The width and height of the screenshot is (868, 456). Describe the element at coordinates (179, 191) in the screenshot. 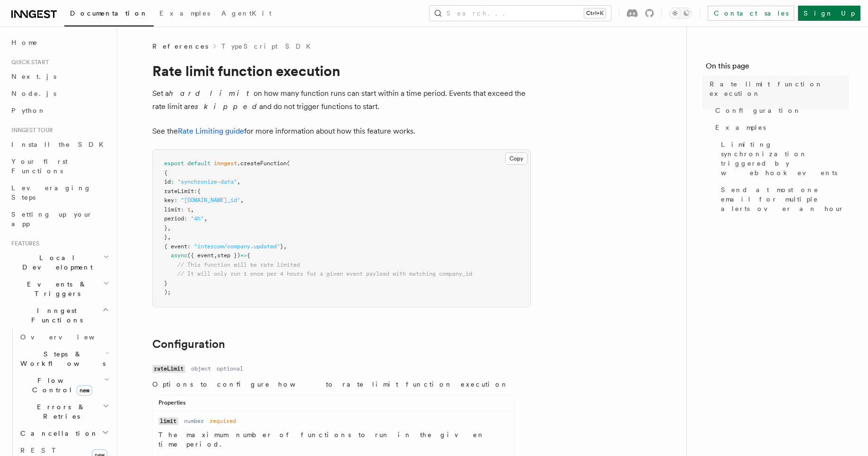

I see `span: rateLimit` at that location.